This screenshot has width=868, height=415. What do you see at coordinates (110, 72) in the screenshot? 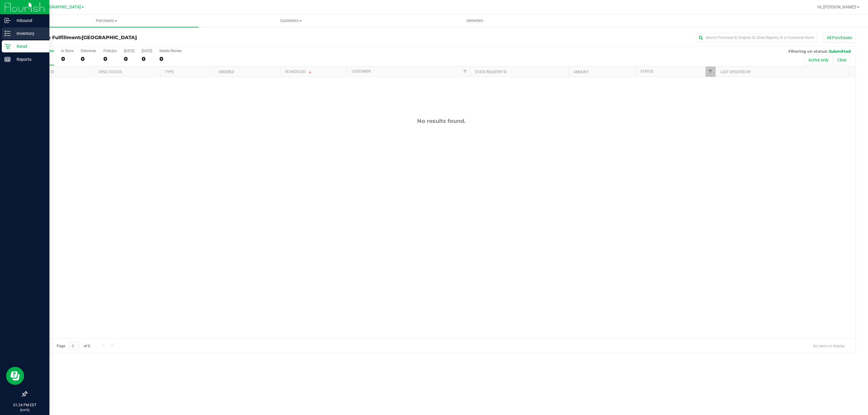
I see `a: Sync Status` at bounding box center [110, 72].